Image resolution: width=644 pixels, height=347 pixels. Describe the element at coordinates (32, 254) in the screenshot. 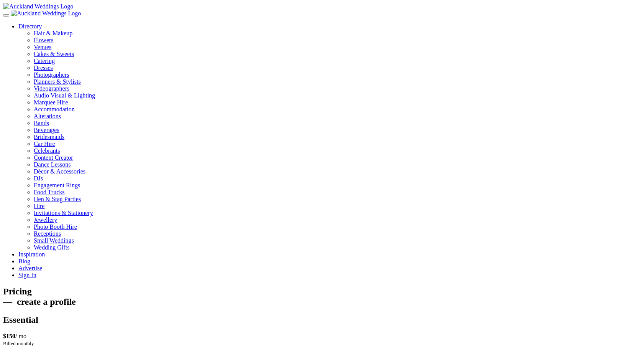

I see `a: Inspiration` at that location.